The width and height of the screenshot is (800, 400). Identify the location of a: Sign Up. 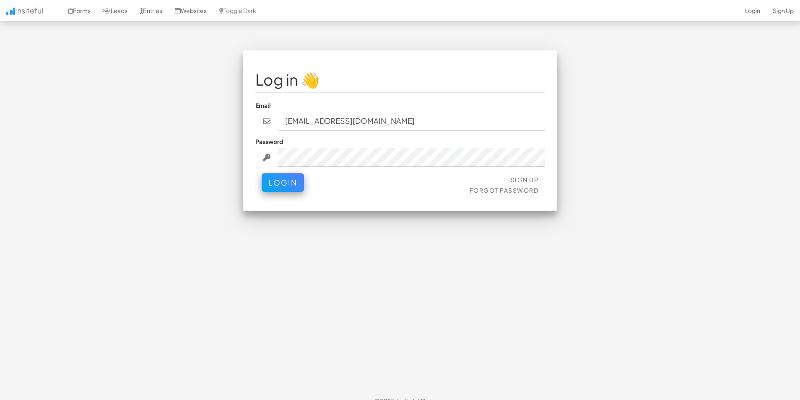
(525, 180).